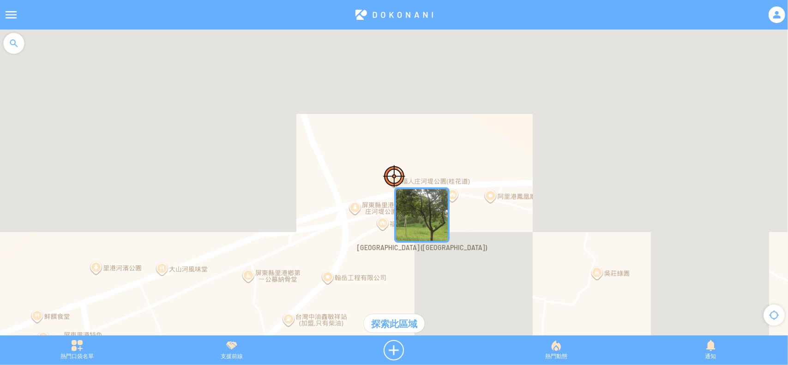  Describe the element at coordinates (422, 215) in the screenshot. I see `div: 福人庄河堤公園 (桂花道)` at that location.